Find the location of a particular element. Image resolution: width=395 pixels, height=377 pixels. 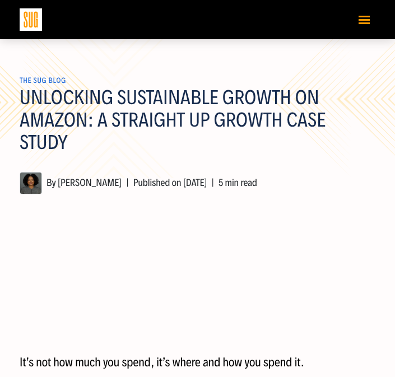

img: Hanna Tekle is located at coordinates (31, 183).